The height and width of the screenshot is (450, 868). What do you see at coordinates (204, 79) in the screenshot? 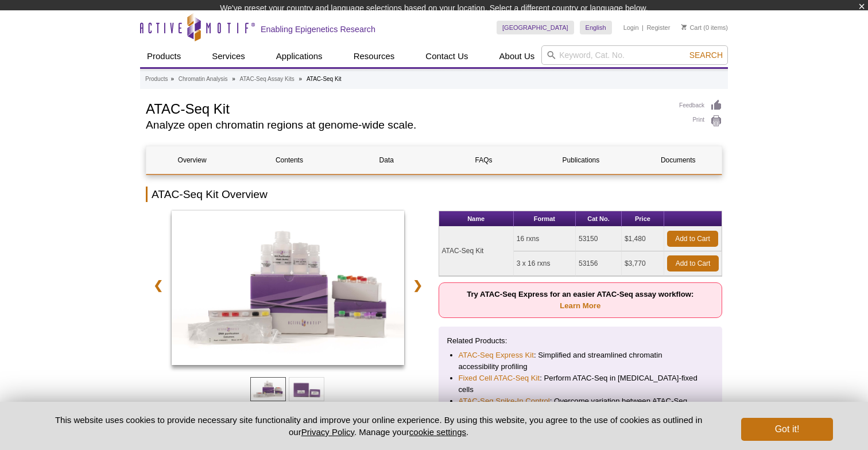
I see `a: Chromatin Analysis` at bounding box center [204, 79].